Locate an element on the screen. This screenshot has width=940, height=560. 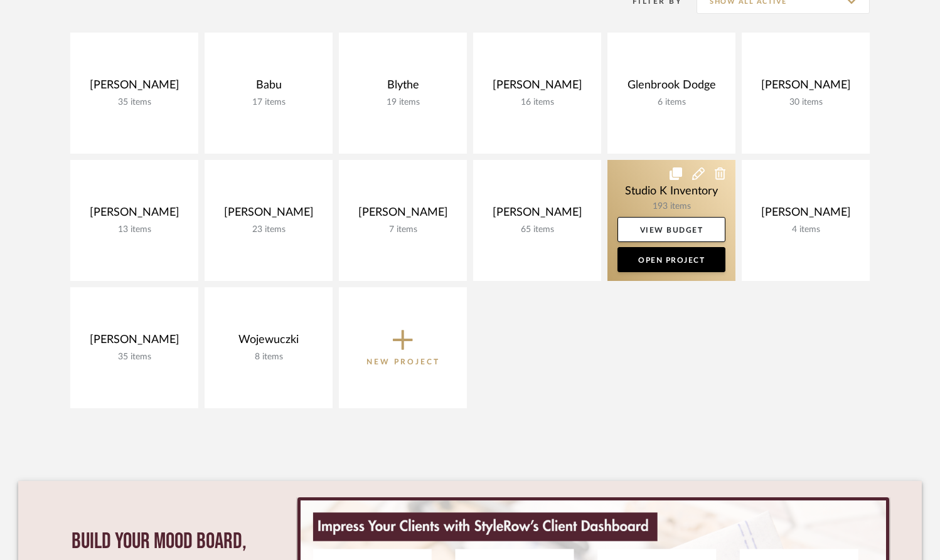
div: 8 items is located at coordinates (269, 357).